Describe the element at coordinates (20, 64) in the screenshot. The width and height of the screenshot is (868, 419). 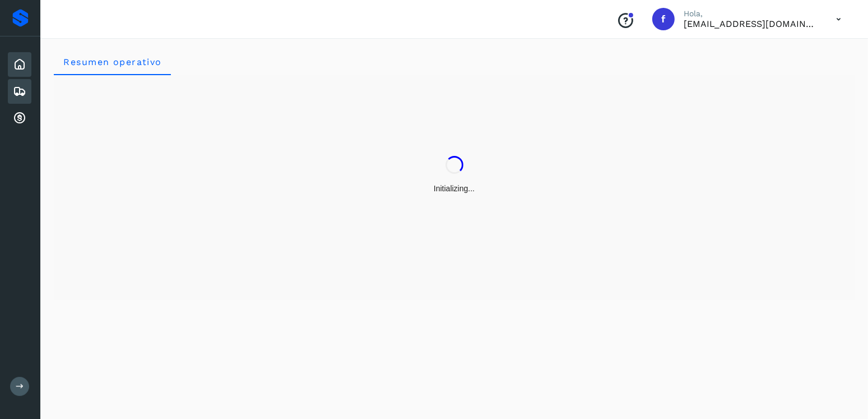
I see `div: Inicio` at that location.